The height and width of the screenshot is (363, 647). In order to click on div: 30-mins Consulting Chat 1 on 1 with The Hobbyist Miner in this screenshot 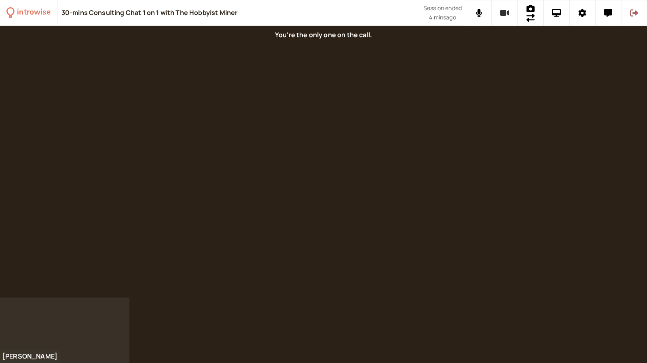, I will do `click(150, 13)`.